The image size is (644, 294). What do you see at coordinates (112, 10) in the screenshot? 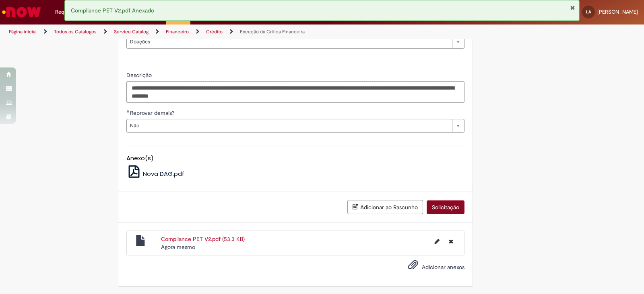
I see `span: Compliance PET V2.pdf Anexado` at bounding box center [112, 10].